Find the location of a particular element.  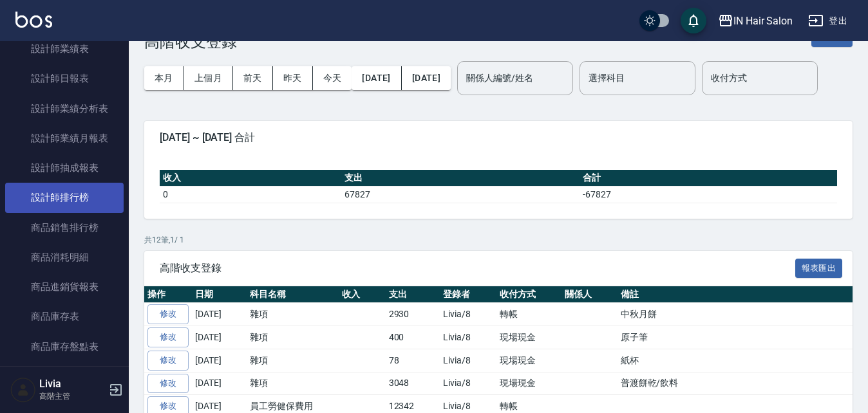

th: 操作 is located at coordinates (168, 294).